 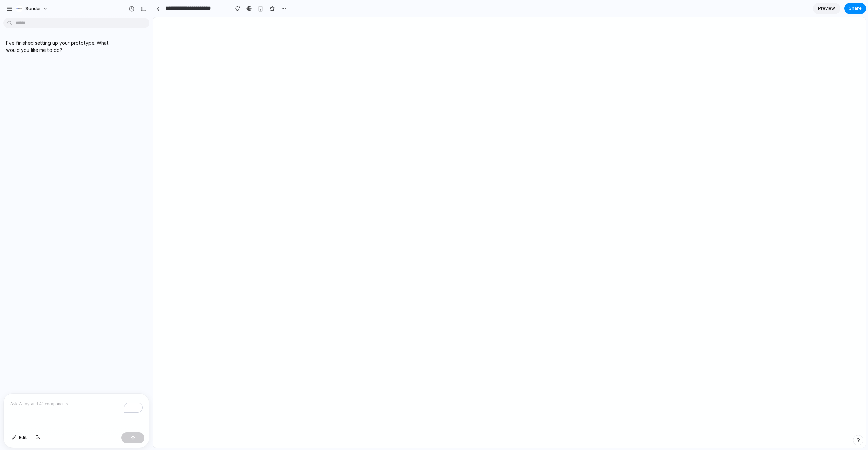 I want to click on a: Preview, so click(x=826, y=9).